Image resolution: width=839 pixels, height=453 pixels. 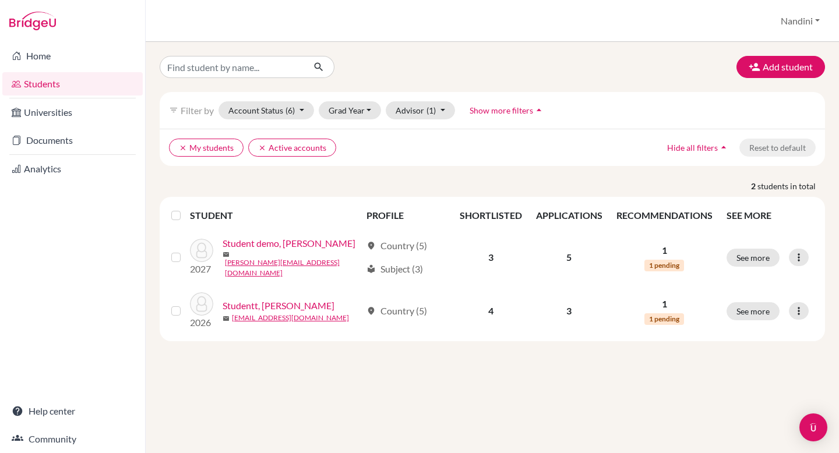 What do you see at coordinates (569, 257) in the screenshot?
I see `td: 5` at bounding box center [569, 257].